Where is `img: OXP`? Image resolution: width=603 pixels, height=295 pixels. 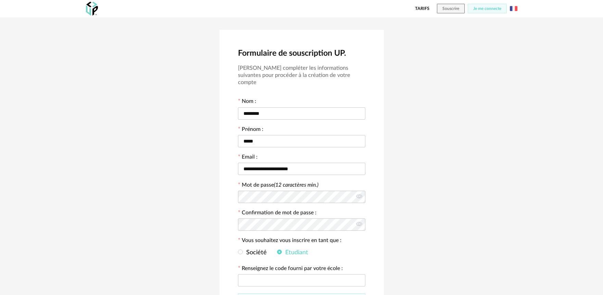
img: OXP is located at coordinates (92, 9).